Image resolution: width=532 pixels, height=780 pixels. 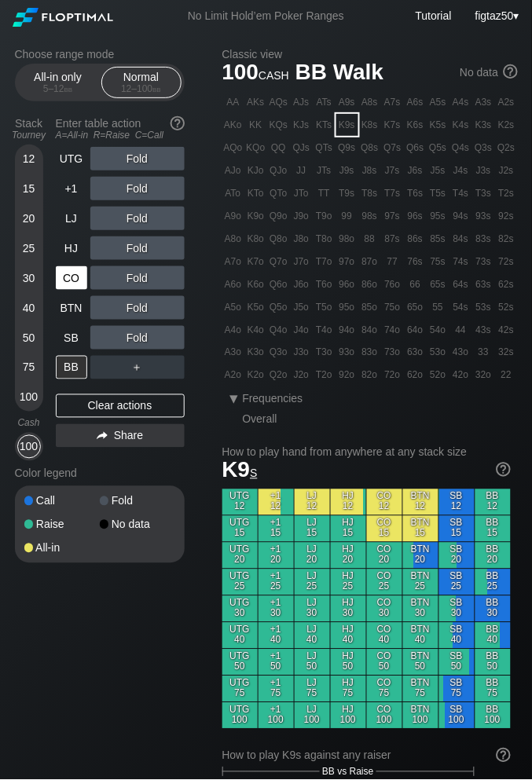 What do you see at coordinates (278, 147) in the screenshot?
I see `div: QQ` at bounding box center [278, 147].